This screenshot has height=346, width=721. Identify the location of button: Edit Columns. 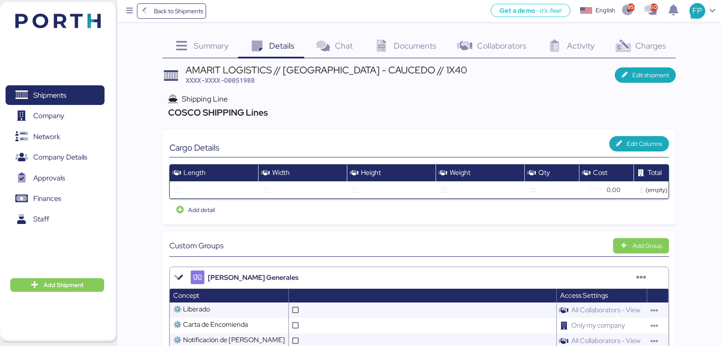
(639, 144).